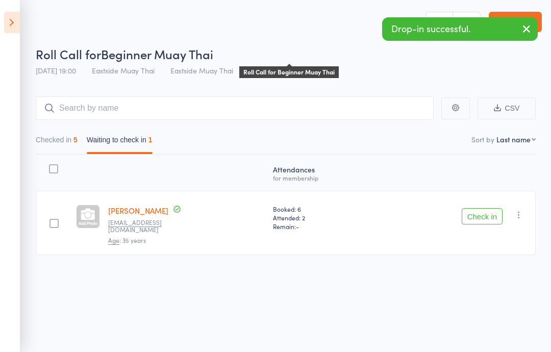  I want to click on div: Drop-in successful., so click(460, 29).